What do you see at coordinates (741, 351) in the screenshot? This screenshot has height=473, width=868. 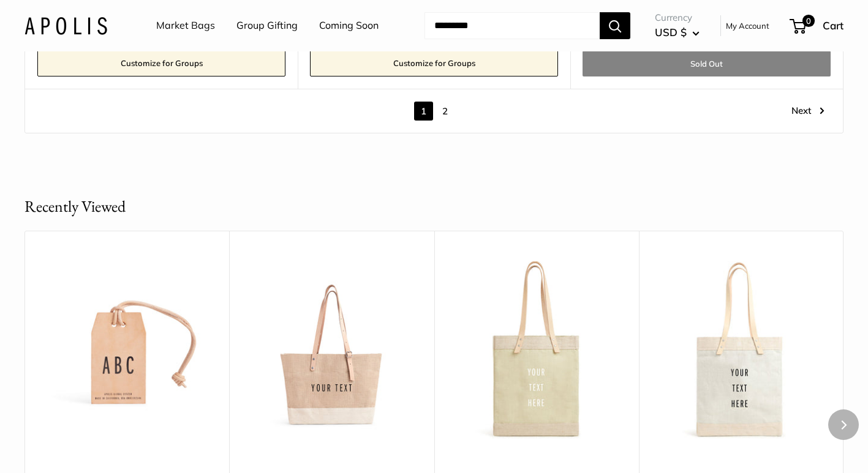 I see `img: Market Tote Dove` at bounding box center [741, 351].